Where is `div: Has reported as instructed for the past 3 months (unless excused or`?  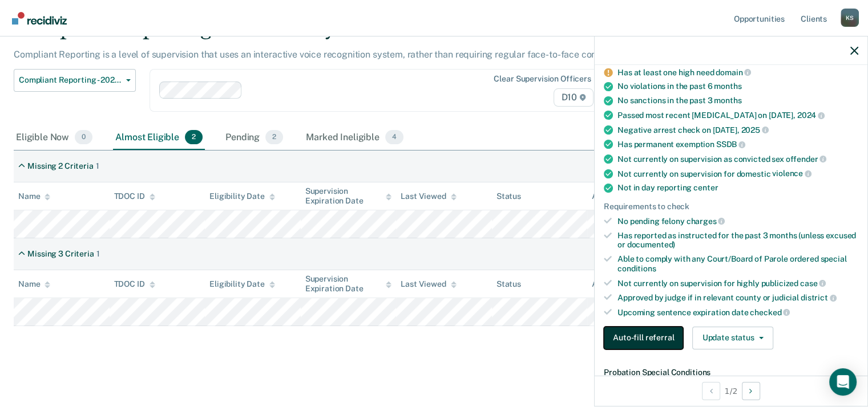 div: Has reported as instructed for the past 3 months (unless excused or is located at coordinates (738, 241).